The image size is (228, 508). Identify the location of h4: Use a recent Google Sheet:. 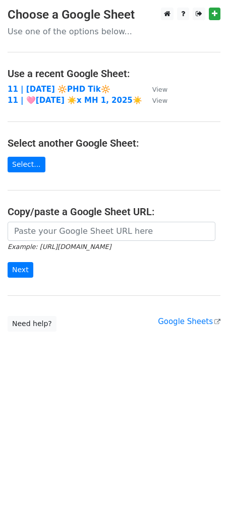
(114, 74).